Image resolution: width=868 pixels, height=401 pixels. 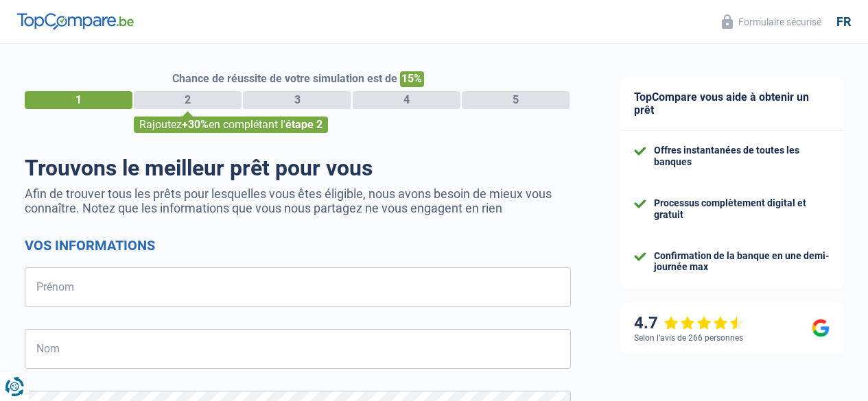 What do you see at coordinates (285, 78) in the screenshot?
I see `span: Chance de réussite de votre simulation est de` at bounding box center [285, 78].